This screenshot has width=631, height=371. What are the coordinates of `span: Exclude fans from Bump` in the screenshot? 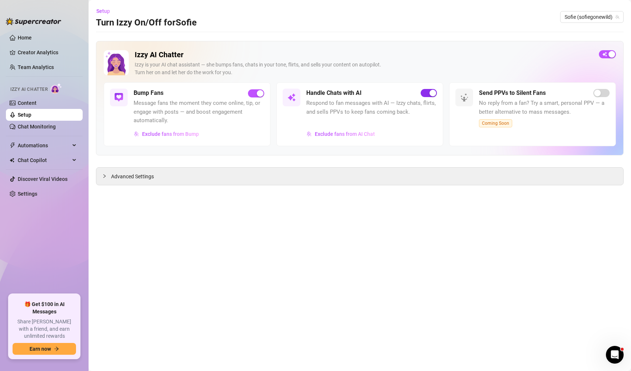 It's located at (170, 134).